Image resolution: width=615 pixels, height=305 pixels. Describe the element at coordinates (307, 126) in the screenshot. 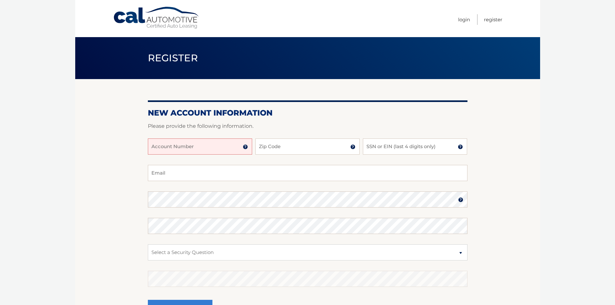

I see `p: Please provide the following information.` at that location.